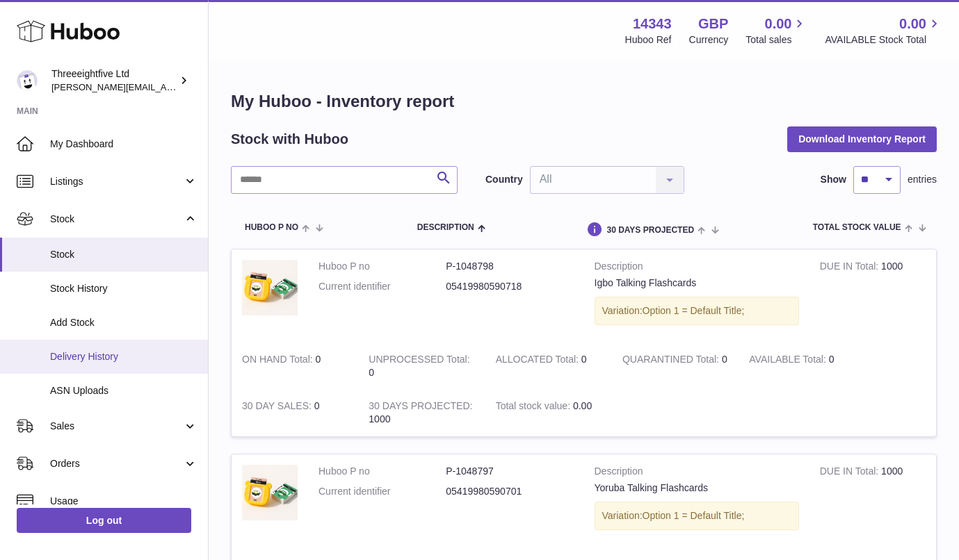 This screenshot has height=560, width=959. What do you see at coordinates (446, 227) in the screenshot?
I see `span: Description` at bounding box center [446, 227].